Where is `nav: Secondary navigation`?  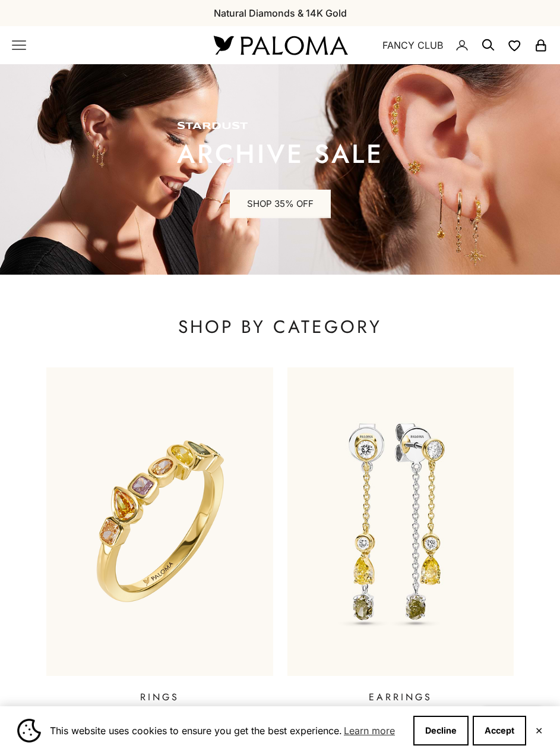
nav: Secondary navigation is located at coordinates (465, 45).